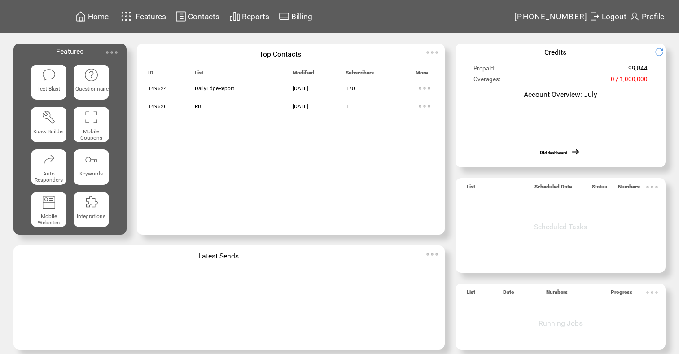 The width and height of the screenshot is (679, 354). What do you see at coordinates (92, 16) in the screenshot?
I see `a: Home` at bounding box center [92, 16].